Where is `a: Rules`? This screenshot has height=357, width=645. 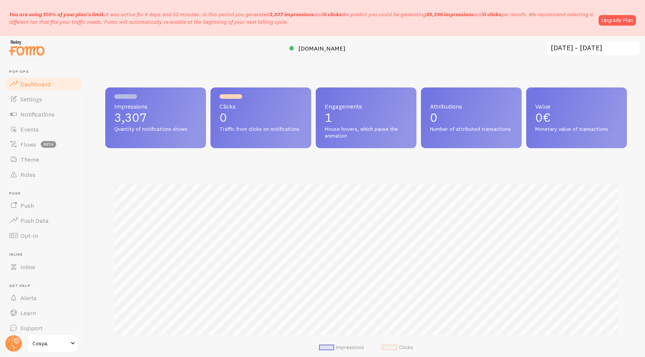 a: Rules is located at coordinates (43, 175).